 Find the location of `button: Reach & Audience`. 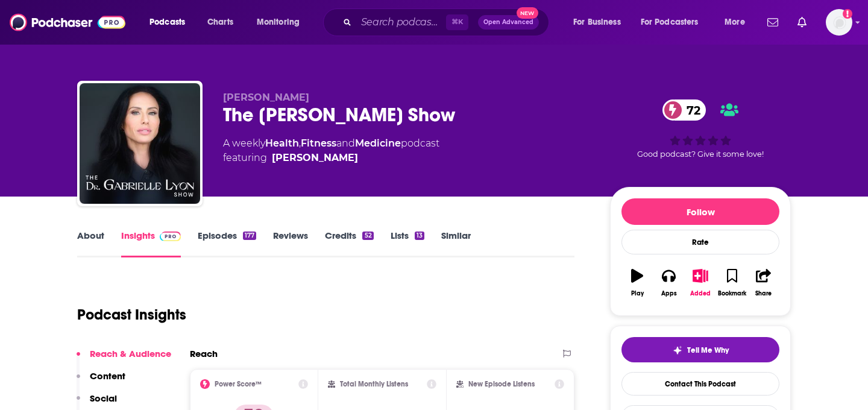

button: Reach & Audience is located at coordinates (124, 358).